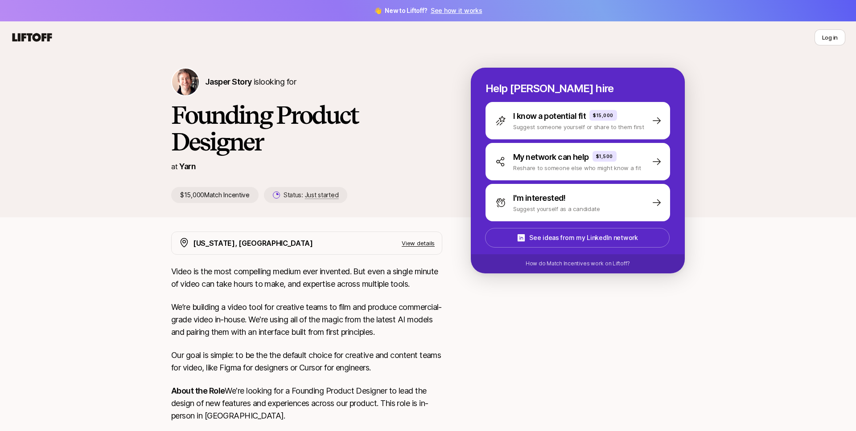 Image resolution: width=856 pixels, height=431 pixels. Describe the element at coordinates (577, 238) in the screenshot. I see `button: See ideas from my LinkedIn network` at that location.